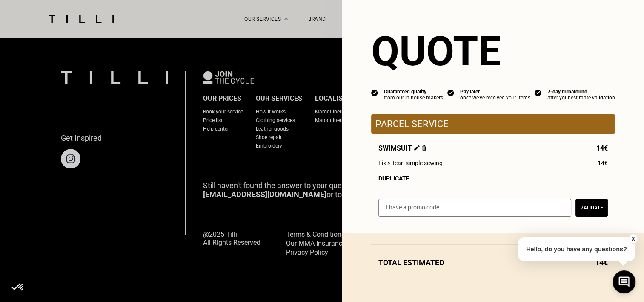 This screenshot has height=302, width=644. Describe the element at coordinates (591, 207) in the screenshot. I see `button: Validate` at that location.